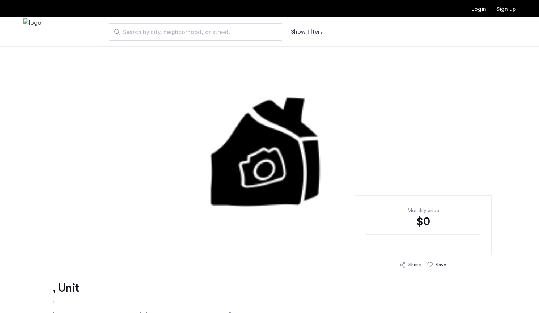 This screenshot has height=313, width=539. What do you see at coordinates (195, 32) in the screenshot?
I see `input: Apartment Search` at bounding box center [195, 32].